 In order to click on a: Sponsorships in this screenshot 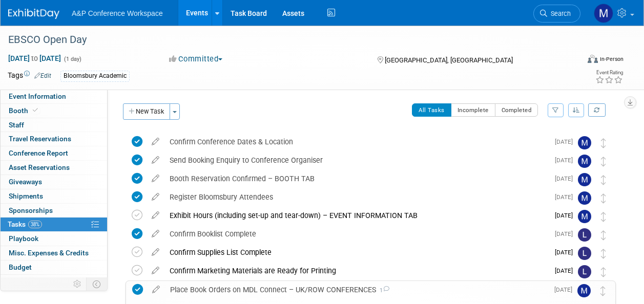, I will do `click(54, 210)`.